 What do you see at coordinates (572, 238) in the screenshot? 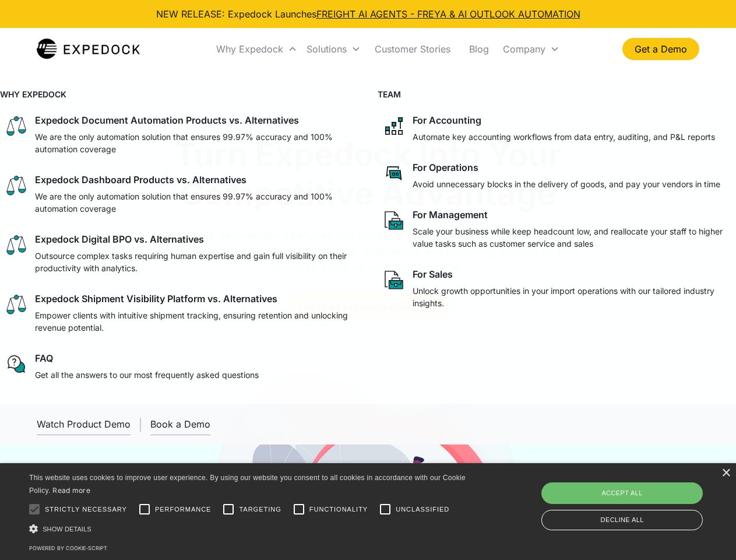
I see `p: Scale your business while keep headcount low, and reallocate your staff to higher value tasks suc...` at bounding box center [572, 238].